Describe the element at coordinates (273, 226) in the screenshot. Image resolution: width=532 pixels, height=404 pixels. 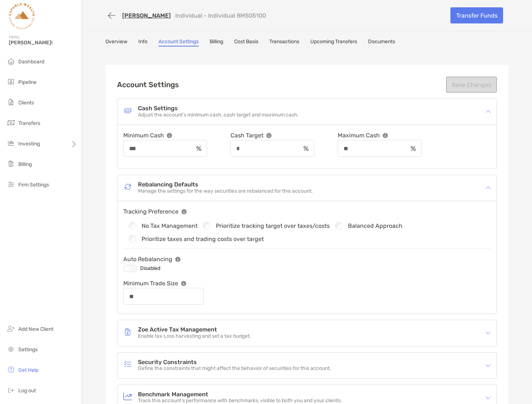
I see `label: Prioritize tracking target over taxes/costs` at that location.